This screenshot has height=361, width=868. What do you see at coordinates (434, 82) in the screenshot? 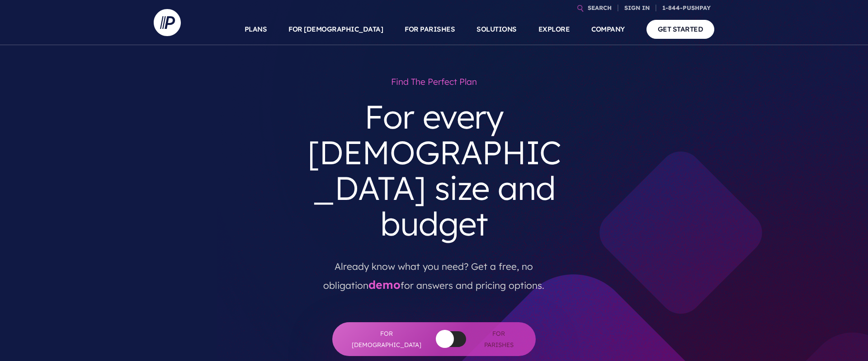
I see `h1: Find the perfect plan` at bounding box center [434, 82].